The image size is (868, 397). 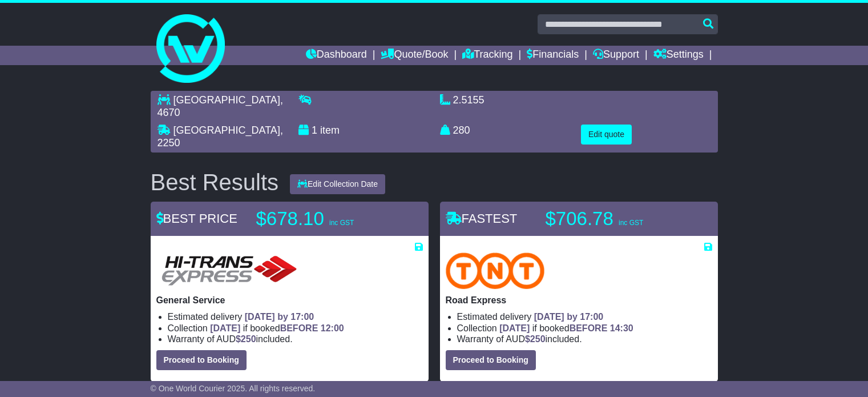 I want to click on a: Support, so click(x=616, y=56).